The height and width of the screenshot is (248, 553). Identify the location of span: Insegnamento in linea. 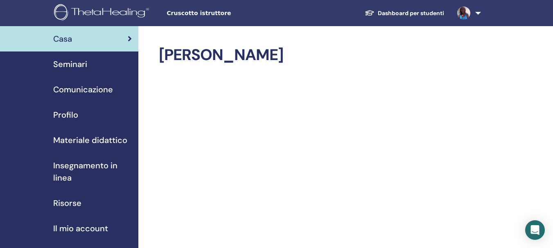
(92, 172).